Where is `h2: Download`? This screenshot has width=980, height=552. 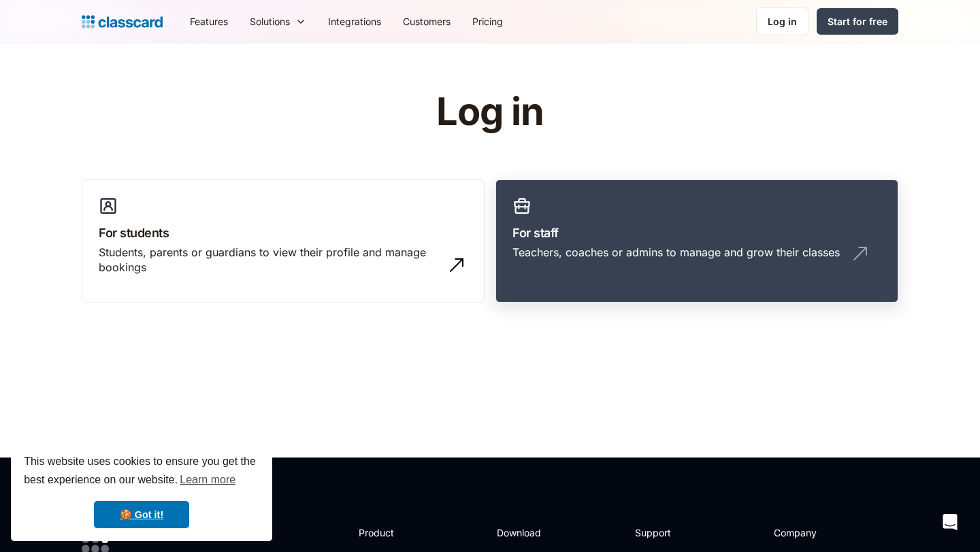
h2: Download is located at coordinates (525, 532).